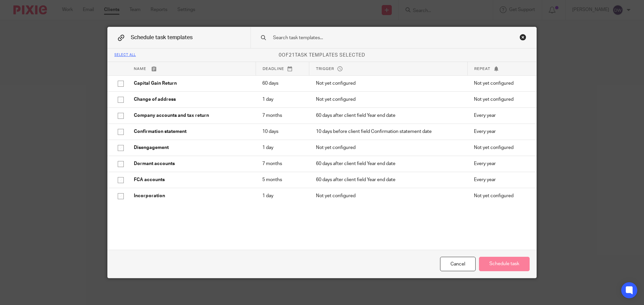 The image size is (644, 305). Describe the element at coordinates (191, 83) in the screenshot. I see `p: Capital Gain Return` at that location.